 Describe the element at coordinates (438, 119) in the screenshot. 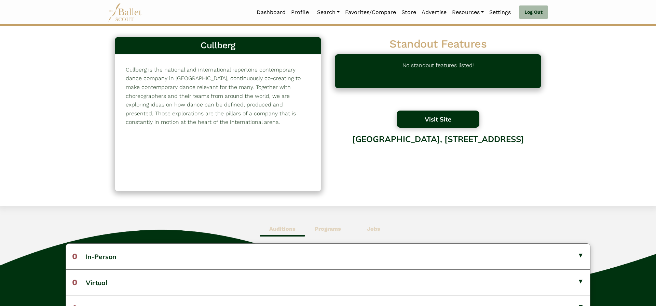

I see `button: Visit Site` at that location.